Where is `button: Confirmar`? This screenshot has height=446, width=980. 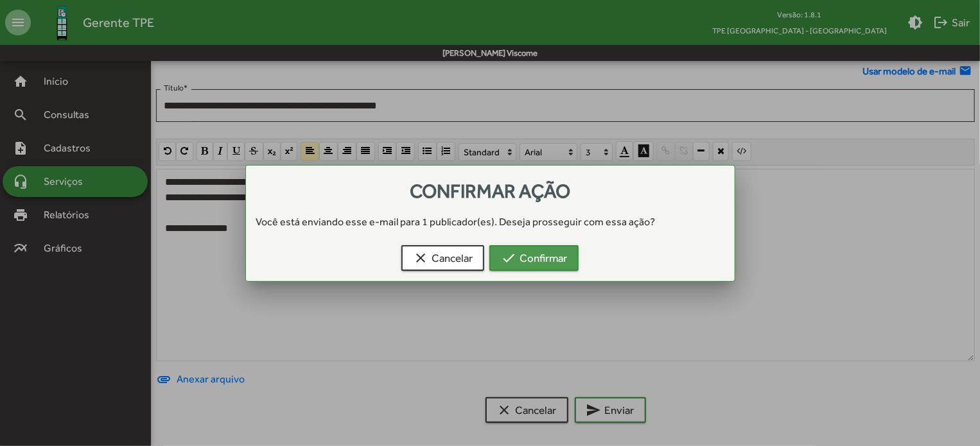
button: Confirmar is located at coordinates (534, 258).